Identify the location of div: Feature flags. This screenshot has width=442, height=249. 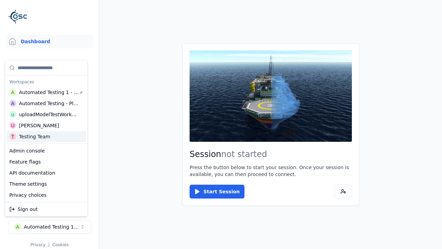
(46, 162).